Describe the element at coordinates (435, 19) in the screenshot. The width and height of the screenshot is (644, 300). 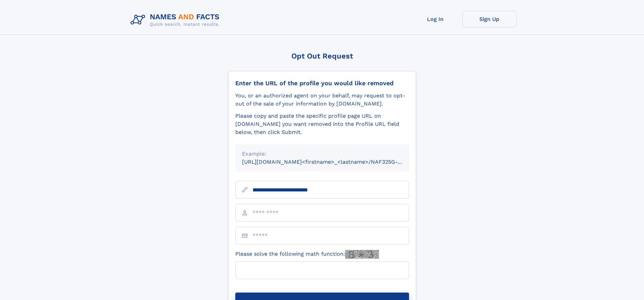
I see `a: Log In` at that location.